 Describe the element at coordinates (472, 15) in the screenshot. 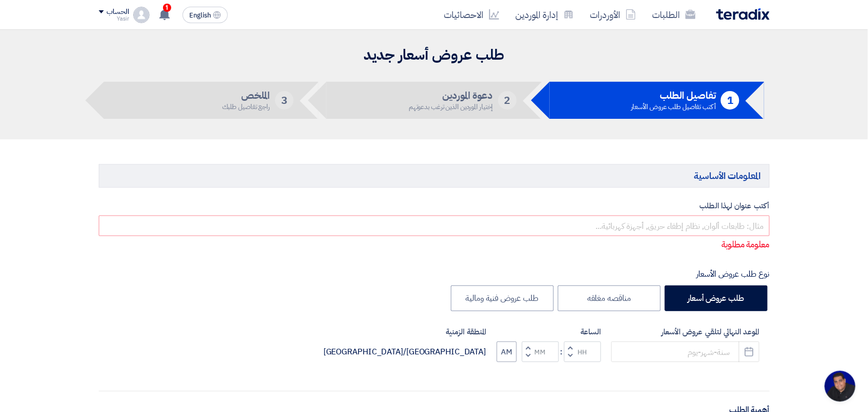

I see `a: الاحصائيات` at that location.